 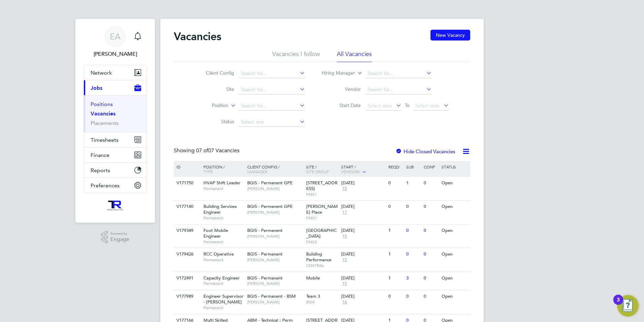 What do you see at coordinates (101, 72) in the screenshot?
I see `span: Network` at bounding box center [101, 72].